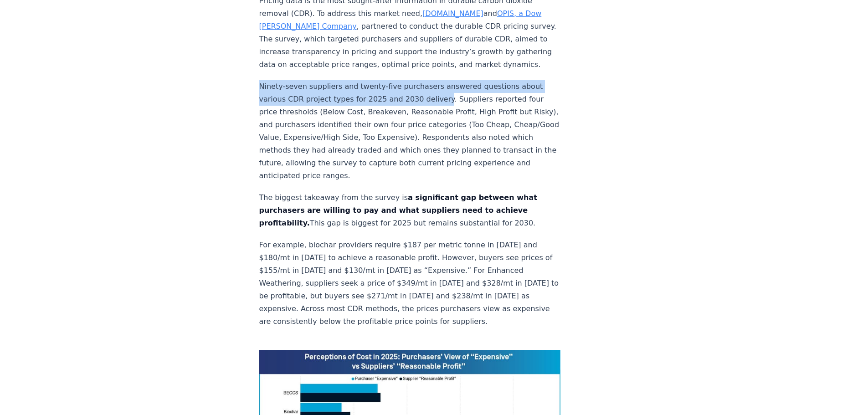  Describe the element at coordinates (410, 131) in the screenshot. I see `p: Ninety-seven suppliers and twenty-five purchasers answered questions about various CDR project ty...` at that location.